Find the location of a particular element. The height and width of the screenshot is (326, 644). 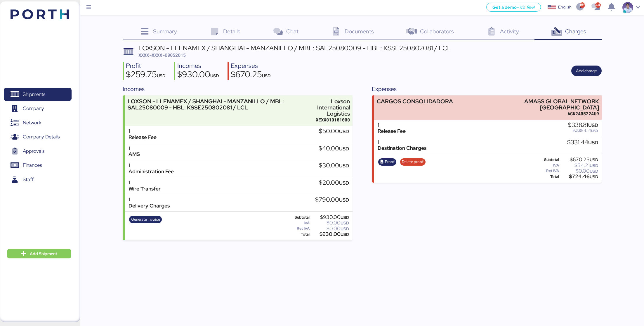

span: Add Shipment is located at coordinates (43, 253).